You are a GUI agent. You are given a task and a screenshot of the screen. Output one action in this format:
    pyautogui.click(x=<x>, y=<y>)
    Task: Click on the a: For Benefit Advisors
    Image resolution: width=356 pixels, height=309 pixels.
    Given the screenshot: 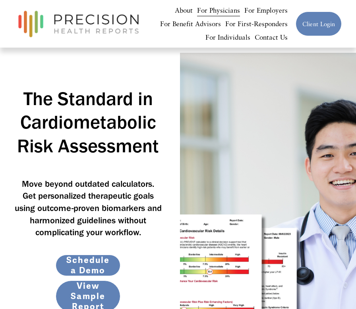 What is the action you would take?
    pyautogui.click(x=190, y=24)
    